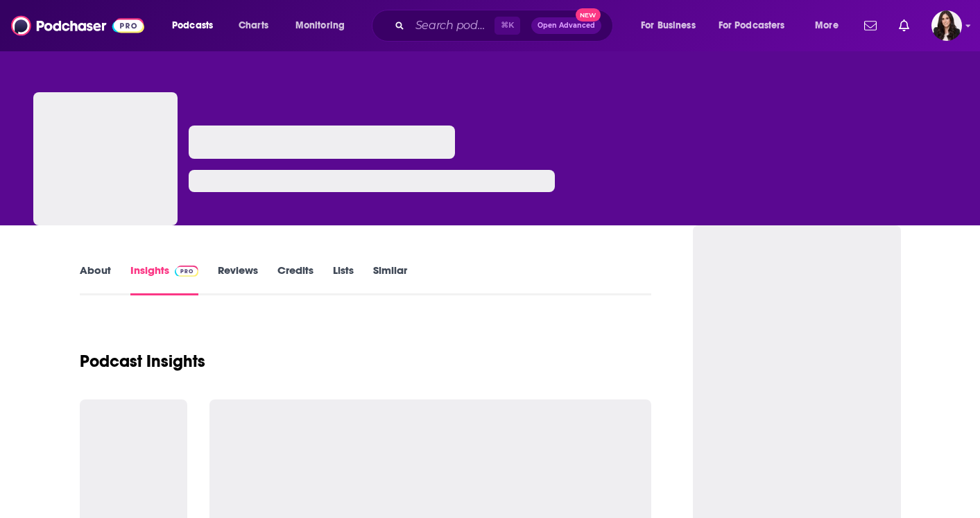 The width and height of the screenshot is (980, 518). I want to click on a: Credits, so click(296, 279).